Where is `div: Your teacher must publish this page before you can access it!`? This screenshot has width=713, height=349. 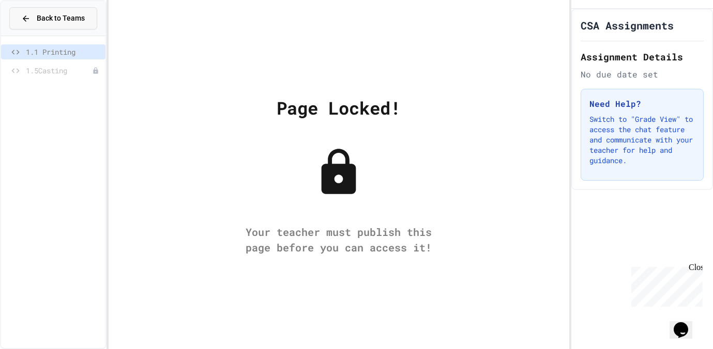
div: Your teacher must publish this page before you can access it! is located at coordinates (339, 240).